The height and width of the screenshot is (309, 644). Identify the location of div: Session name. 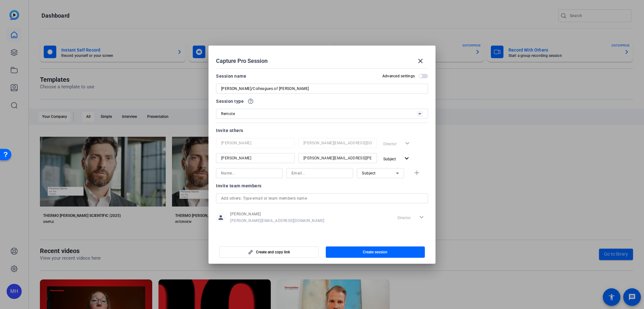
(231, 76).